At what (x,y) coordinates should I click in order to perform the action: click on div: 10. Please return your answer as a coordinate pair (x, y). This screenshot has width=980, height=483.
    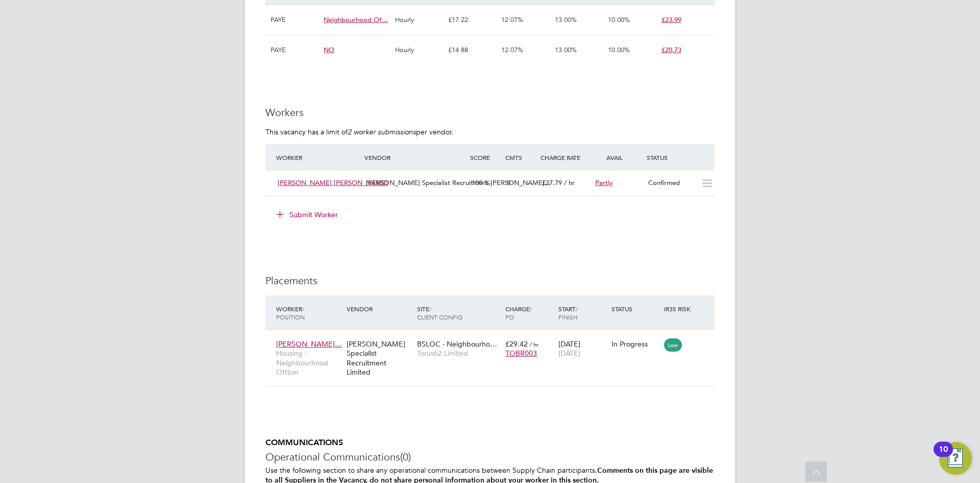
    Looking at the image, I should click on (943, 456).